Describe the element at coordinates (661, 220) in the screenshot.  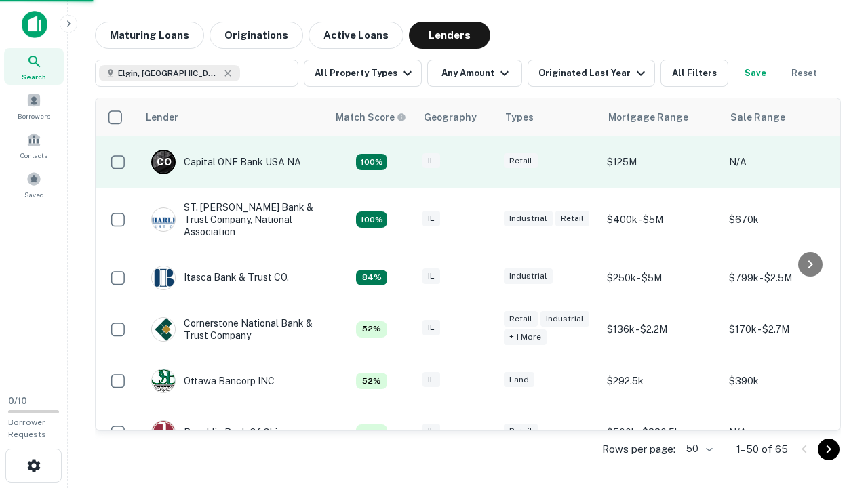
I see `td: $400k - $5M` at that location.